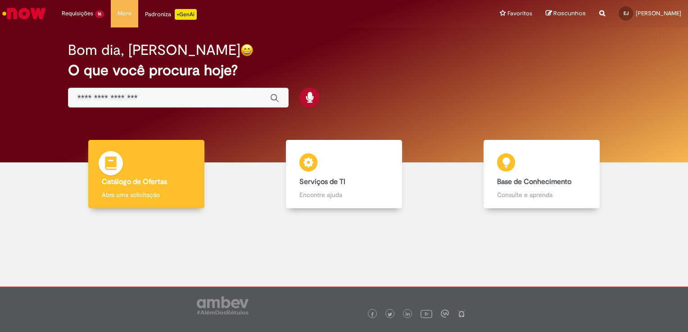 This screenshot has height=332, width=688. Describe the element at coordinates (124, 14) in the screenshot. I see `span: More` at that location.